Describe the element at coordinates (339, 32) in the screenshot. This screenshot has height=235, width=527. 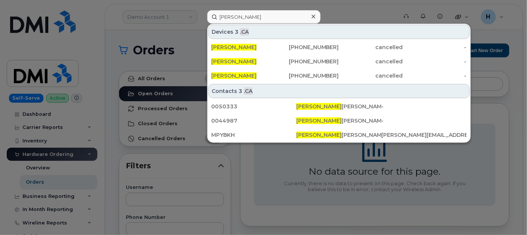
I see `div: Devices` at that location.